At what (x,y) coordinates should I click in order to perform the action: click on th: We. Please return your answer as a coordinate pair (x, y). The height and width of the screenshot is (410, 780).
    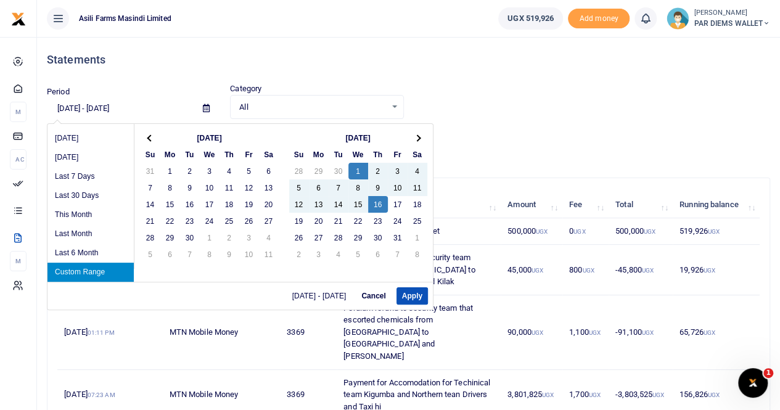
    Looking at the image, I should click on (358, 154).